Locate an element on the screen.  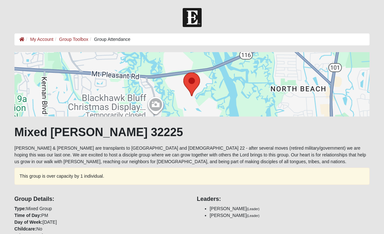
h4: Leaders: is located at coordinates (283, 199).